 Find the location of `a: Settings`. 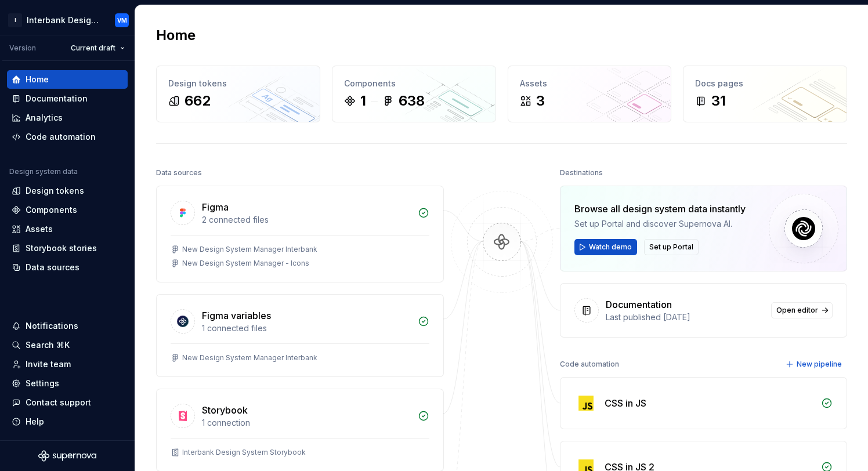

a: Settings is located at coordinates (67, 383).